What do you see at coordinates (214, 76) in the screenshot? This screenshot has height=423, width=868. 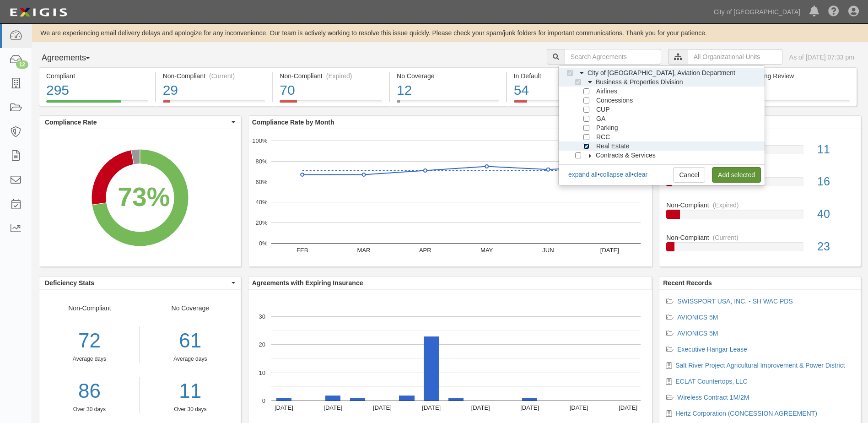 I see `div: Non-Compliant (Current)` at bounding box center [214, 76].